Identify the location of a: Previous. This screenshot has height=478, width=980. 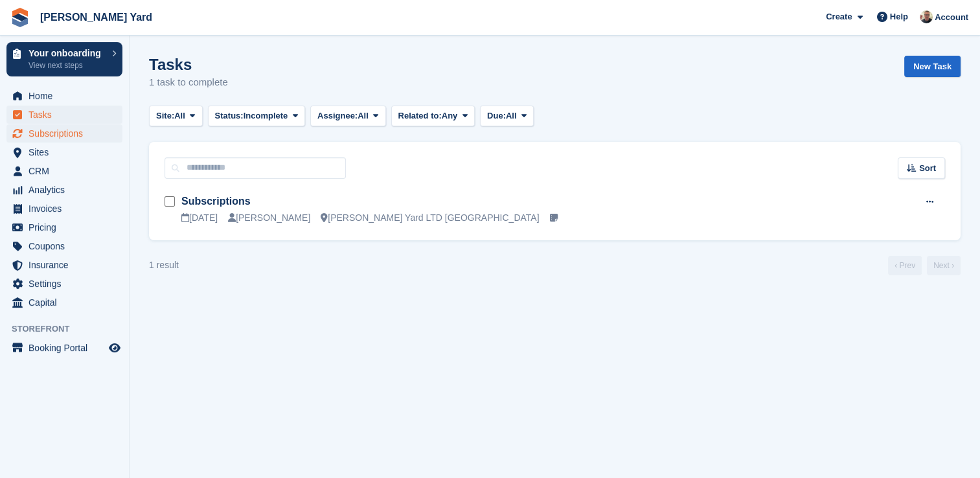
(905, 265).